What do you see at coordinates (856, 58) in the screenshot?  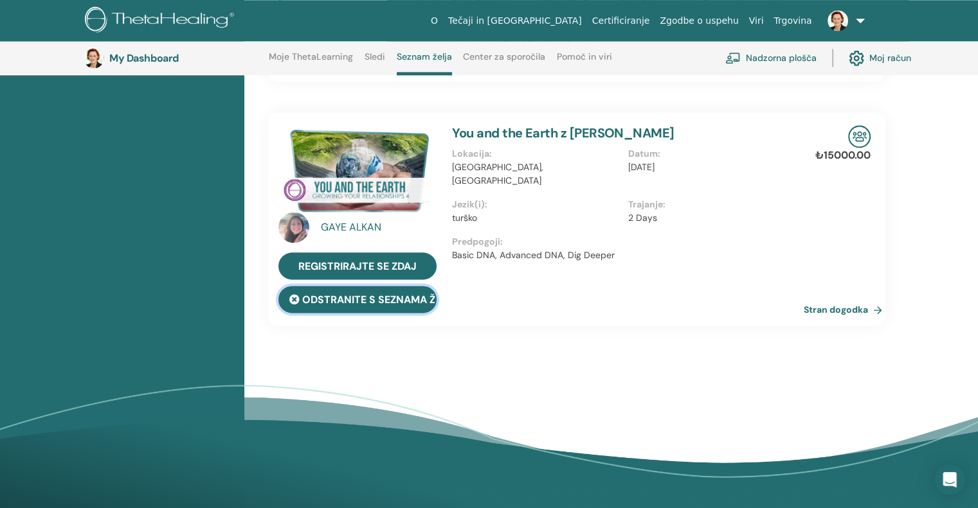 I see `img: cog.svg` at bounding box center [856, 58].